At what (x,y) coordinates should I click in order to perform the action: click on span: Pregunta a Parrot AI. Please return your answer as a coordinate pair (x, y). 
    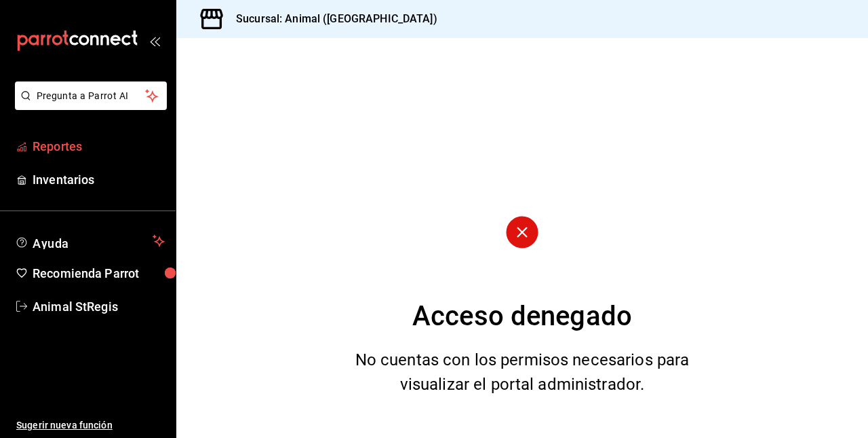
    Looking at the image, I should click on (91, 96).